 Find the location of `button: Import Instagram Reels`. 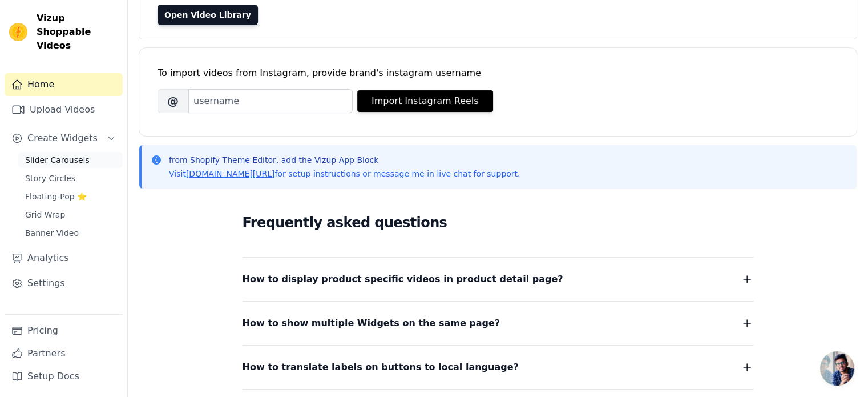

button: Import Instagram Reels is located at coordinates (426, 101).